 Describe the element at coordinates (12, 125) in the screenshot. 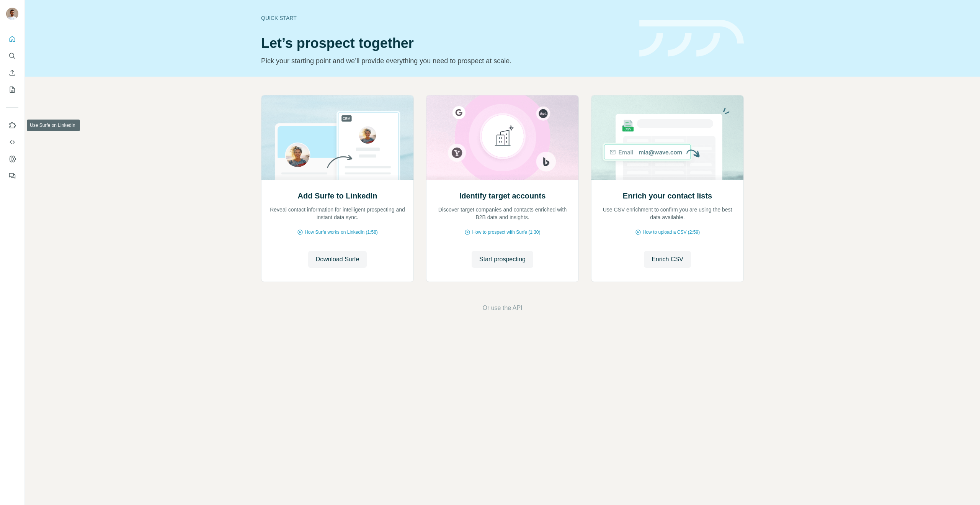

I see `button: Use Surfe on LinkedIn` at that location.